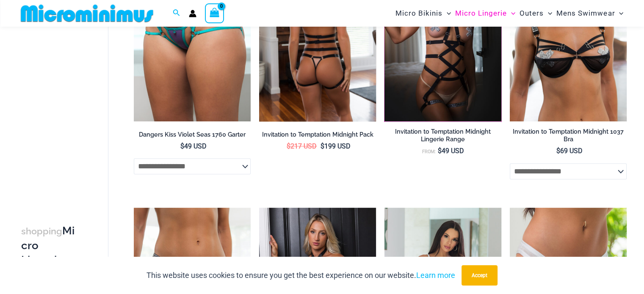 The image size is (644, 294). Describe the element at coordinates (586, 13) in the screenshot. I see `span: Mens Swimwear` at that location.